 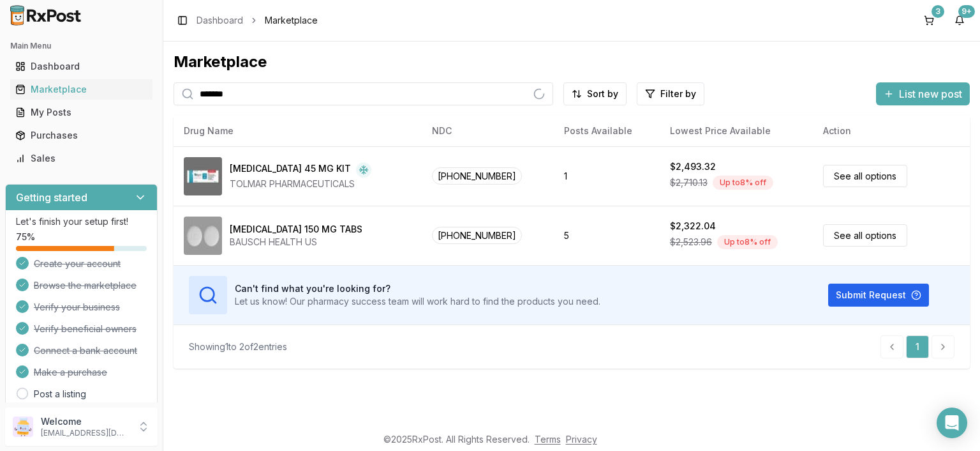 I want to click on nav: breadcrumb, so click(x=257, y=21).